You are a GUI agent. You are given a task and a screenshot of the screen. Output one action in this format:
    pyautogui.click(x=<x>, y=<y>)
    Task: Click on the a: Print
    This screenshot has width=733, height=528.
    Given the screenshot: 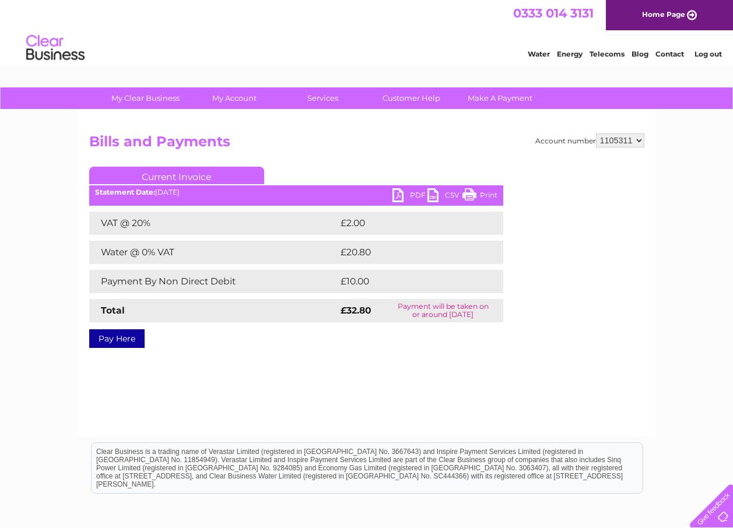 What is the action you would take?
    pyautogui.click(x=480, y=196)
    